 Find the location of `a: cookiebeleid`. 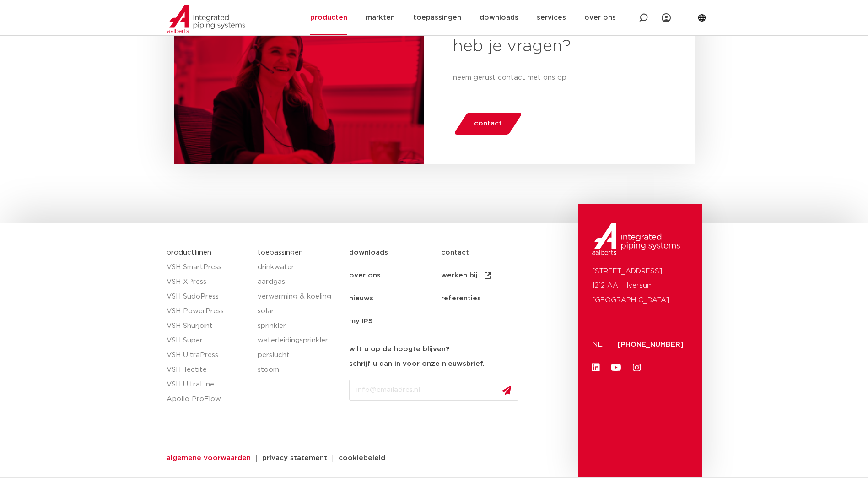

a: cookiebeleid is located at coordinates (362, 458).